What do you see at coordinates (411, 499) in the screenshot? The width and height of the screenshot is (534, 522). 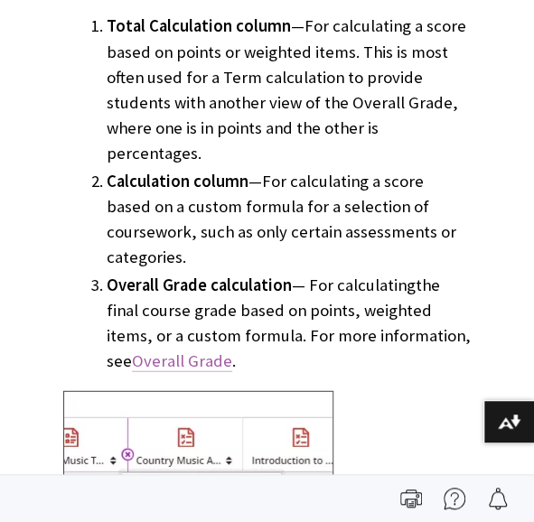 I see `img: Print` at bounding box center [411, 499].